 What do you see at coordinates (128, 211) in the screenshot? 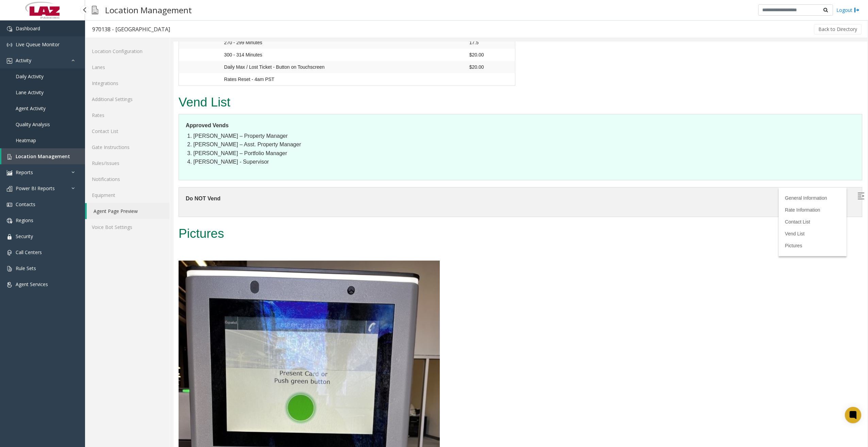
I see `a: Agent Page Preview` at bounding box center [128, 211].